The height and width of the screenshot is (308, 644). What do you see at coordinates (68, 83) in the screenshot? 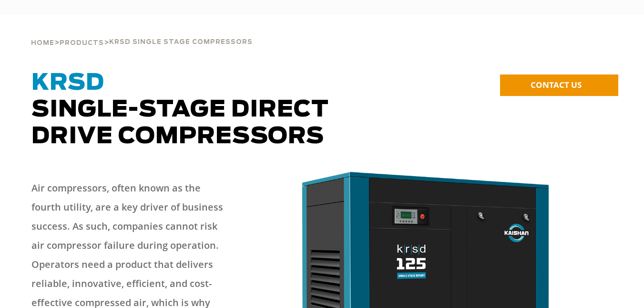
I see `span: KRSD` at bounding box center [68, 83].